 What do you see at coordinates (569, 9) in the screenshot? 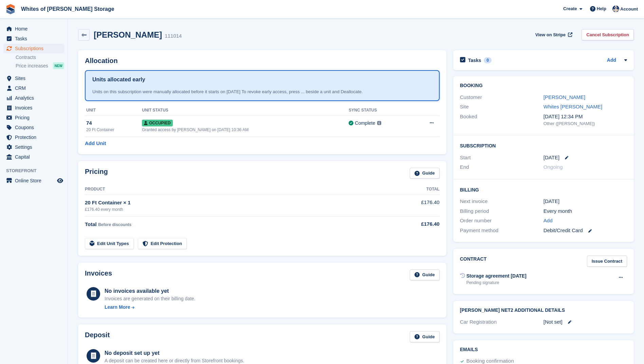
I see `span: Create` at bounding box center [569, 9].